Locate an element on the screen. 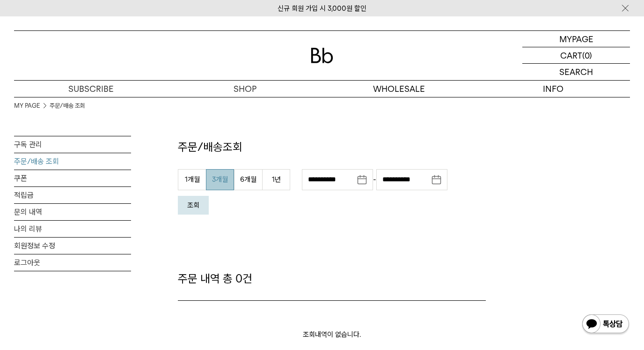 This screenshot has width=644, height=350. a: CART (0) is located at coordinates (576, 55).